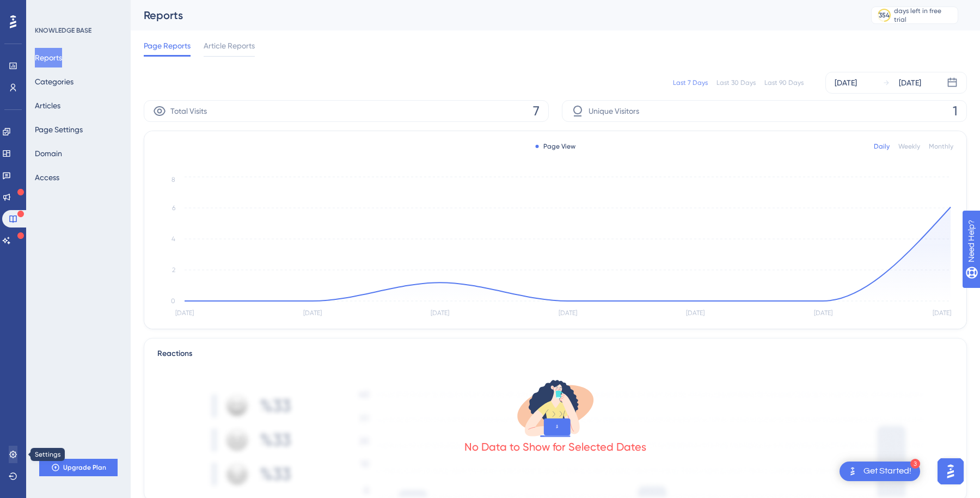  Describe the element at coordinates (887, 471) in the screenshot. I see `div: Get Started!` at that location.